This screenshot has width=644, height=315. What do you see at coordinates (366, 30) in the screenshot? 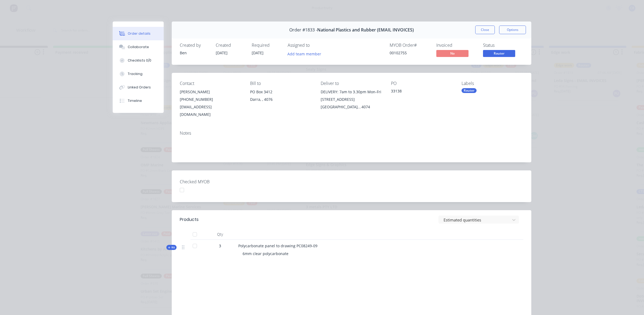
I see `span: National Plastics and Rubber (EMAIL INVOICES)` at bounding box center [366, 30].